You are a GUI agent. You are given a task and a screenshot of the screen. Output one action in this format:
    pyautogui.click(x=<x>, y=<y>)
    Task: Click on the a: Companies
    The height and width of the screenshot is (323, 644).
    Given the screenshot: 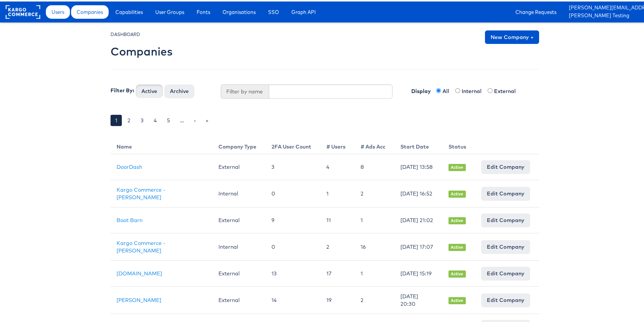 What is the action you would take?
    pyautogui.click(x=90, y=10)
    